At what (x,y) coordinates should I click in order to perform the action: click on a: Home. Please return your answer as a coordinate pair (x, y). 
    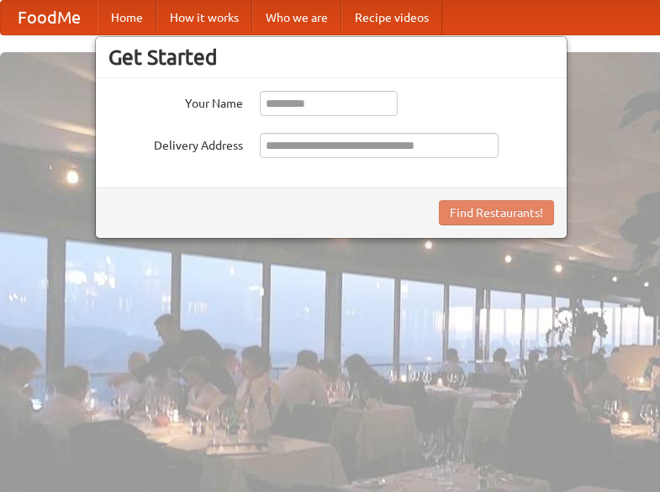
    Looking at the image, I should click on (127, 18).